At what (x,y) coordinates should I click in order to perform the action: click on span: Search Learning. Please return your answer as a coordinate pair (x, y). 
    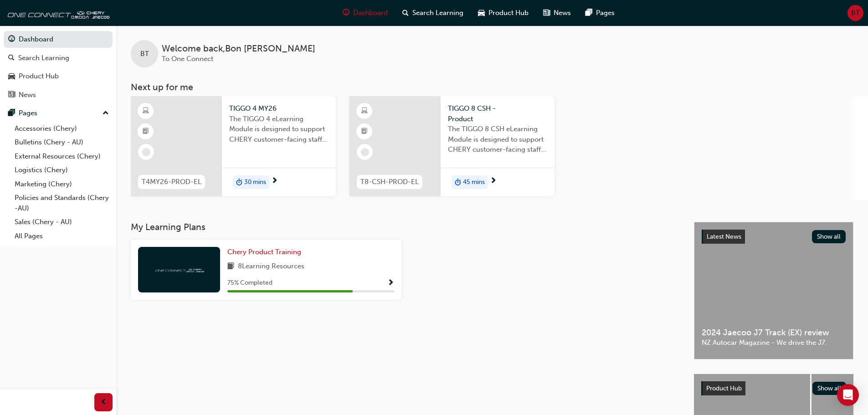
    Looking at the image, I should click on (438, 13).